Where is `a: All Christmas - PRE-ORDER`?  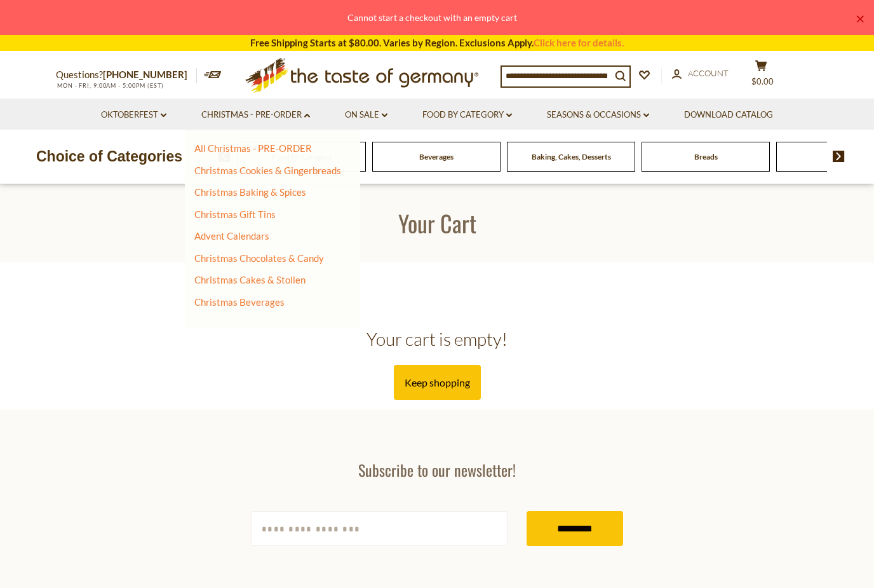
a: All Christmas - PRE-ORDER is located at coordinates (253, 148).